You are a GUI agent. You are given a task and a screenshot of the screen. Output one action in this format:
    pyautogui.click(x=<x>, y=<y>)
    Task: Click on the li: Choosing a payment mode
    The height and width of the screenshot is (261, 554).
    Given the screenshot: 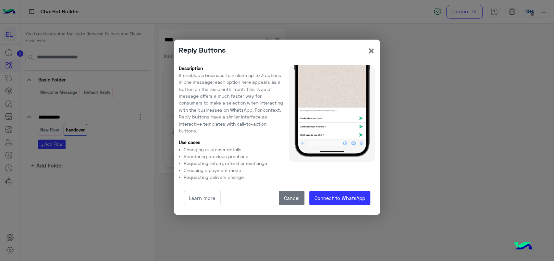 What is the action you would take?
    pyautogui.click(x=234, y=170)
    